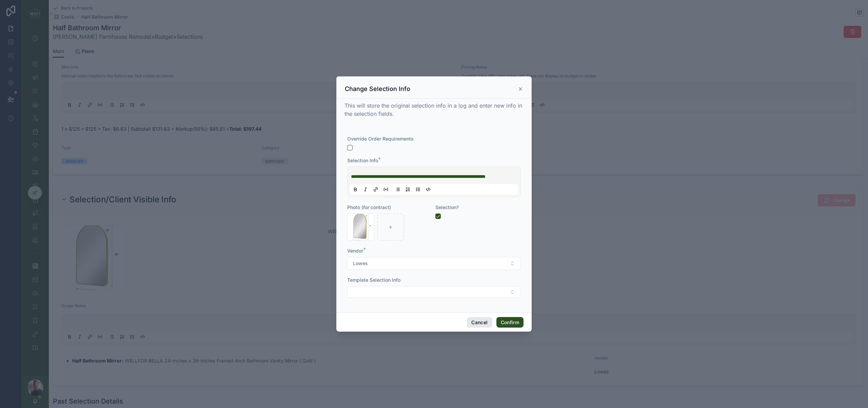 The image size is (868, 408). Describe the element at coordinates (479, 322) in the screenshot. I see `button: Cancel` at that location.